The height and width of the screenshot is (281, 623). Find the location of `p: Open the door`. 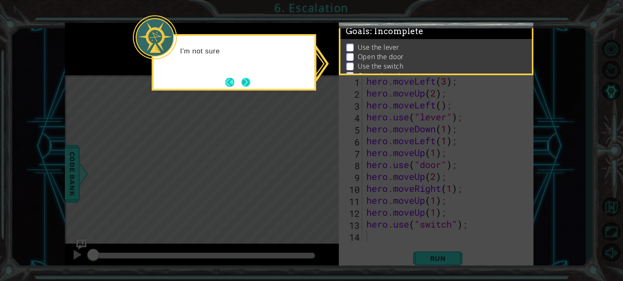

p: Open the door is located at coordinates (381, 57).